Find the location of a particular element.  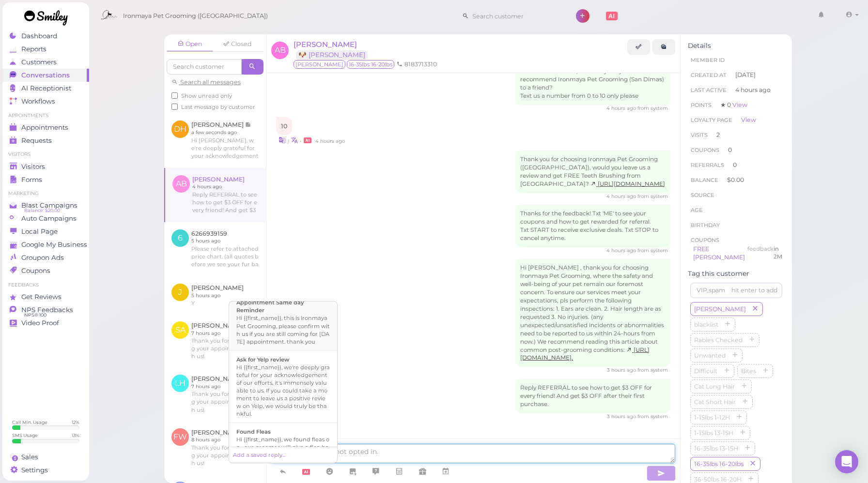

span: Sales is located at coordinates (30, 457).